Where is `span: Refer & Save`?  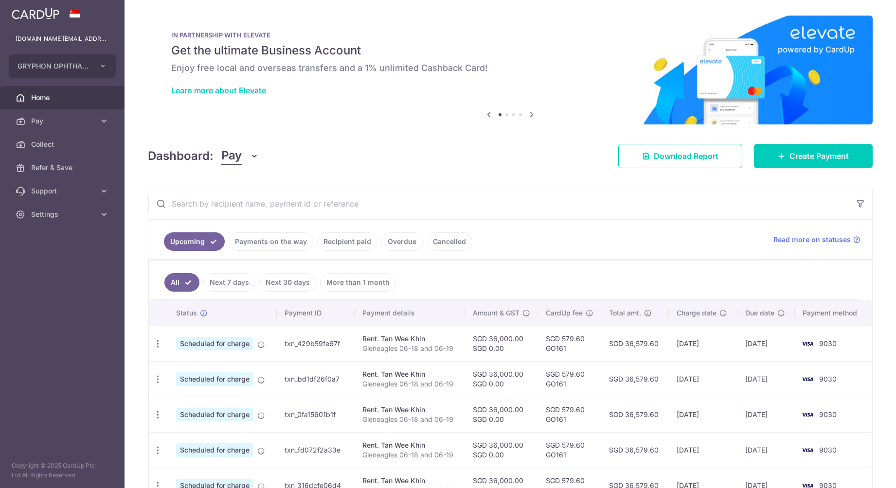
span: Refer & Save is located at coordinates (63, 168).